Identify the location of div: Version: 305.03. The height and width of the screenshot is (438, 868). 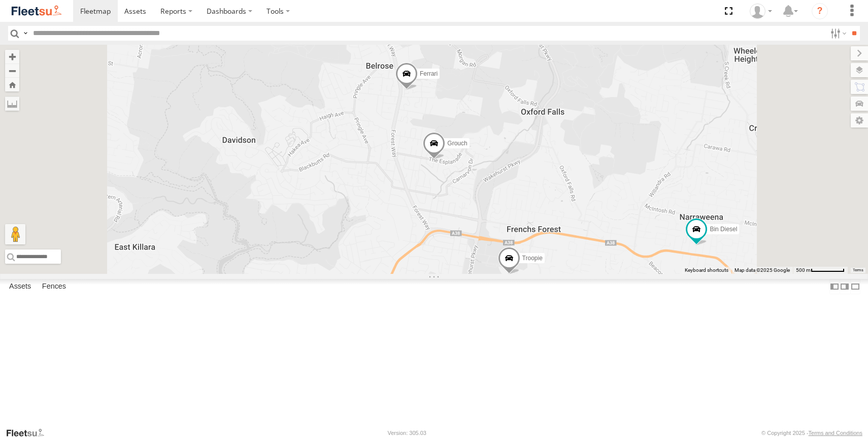
(408, 433).